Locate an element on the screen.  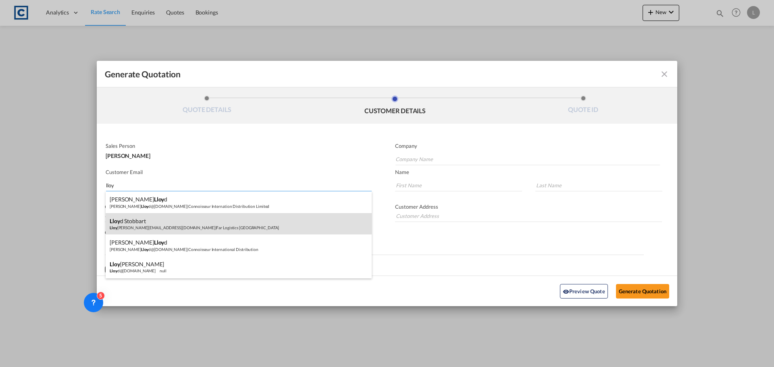
p: Company is located at coordinates (527, 146).